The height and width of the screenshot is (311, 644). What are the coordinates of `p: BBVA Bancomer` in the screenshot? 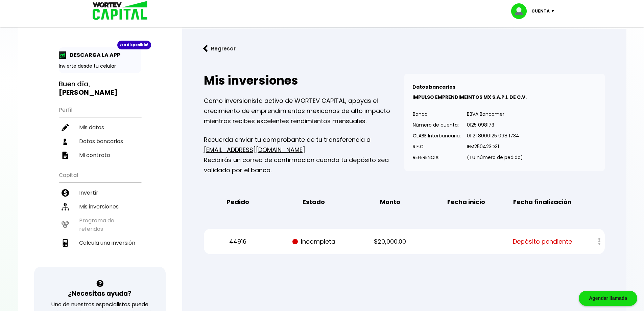 It's located at (495, 114).